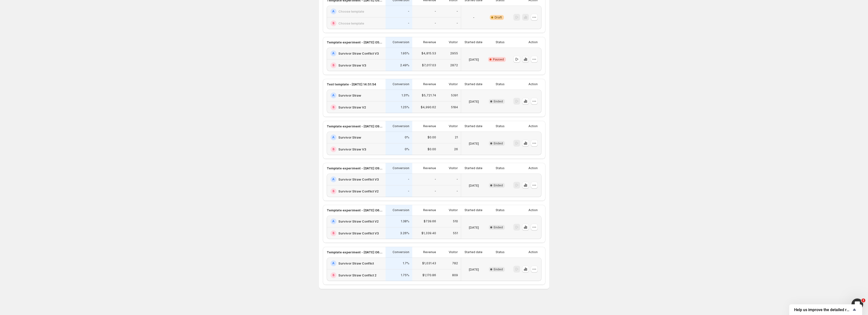 The width and height of the screenshot is (868, 315). What do you see at coordinates (405, 275) in the screenshot?
I see `p: 1.75%` at bounding box center [405, 275].